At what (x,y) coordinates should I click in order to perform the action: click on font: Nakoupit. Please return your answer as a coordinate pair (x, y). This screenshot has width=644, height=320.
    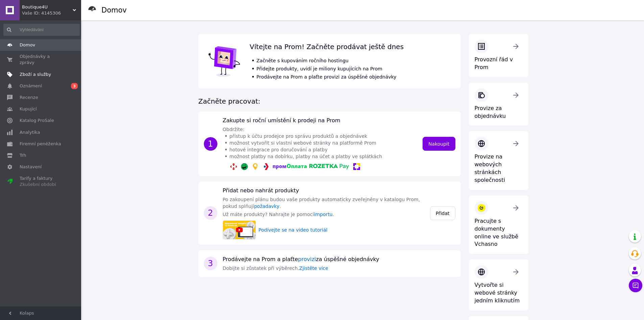
    Looking at the image, I should click on (439, 144).